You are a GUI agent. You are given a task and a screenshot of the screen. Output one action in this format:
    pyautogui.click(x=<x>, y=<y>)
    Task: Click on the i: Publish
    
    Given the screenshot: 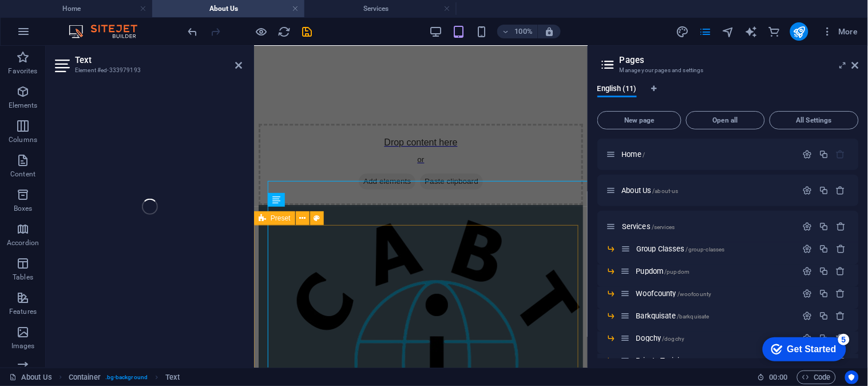 What is the action you would take?
    pyautogui.click(x=799, y=31)
    